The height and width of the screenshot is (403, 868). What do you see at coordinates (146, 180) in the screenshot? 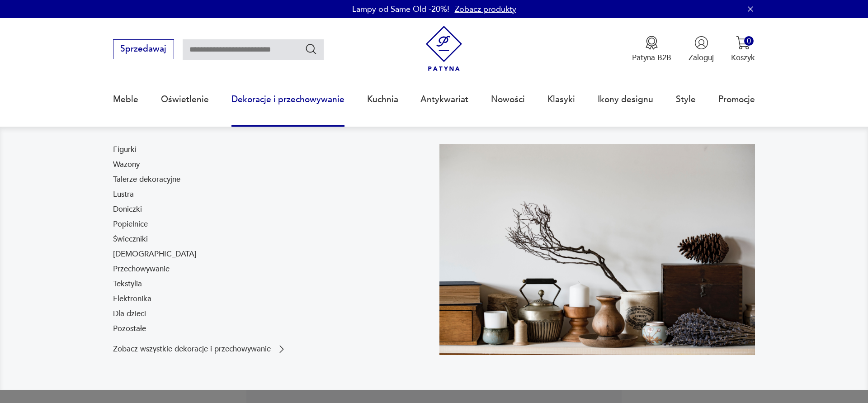
I see `a: Talerze dekoracyjne` at bounding box center [146, 180].